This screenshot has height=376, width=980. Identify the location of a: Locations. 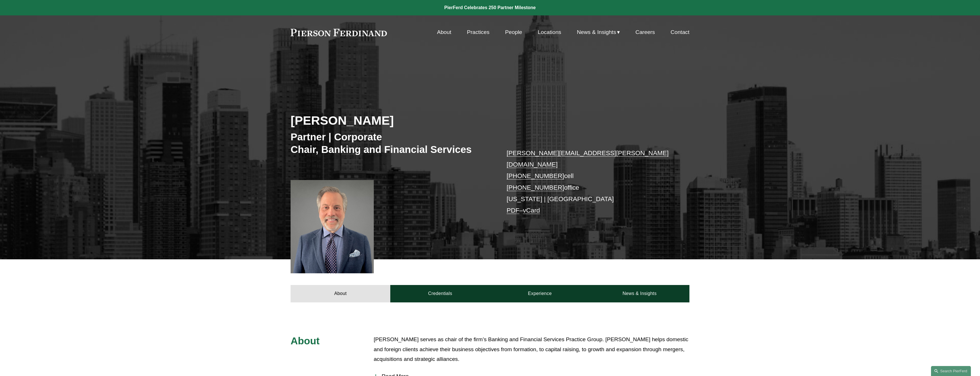
(549, 32).